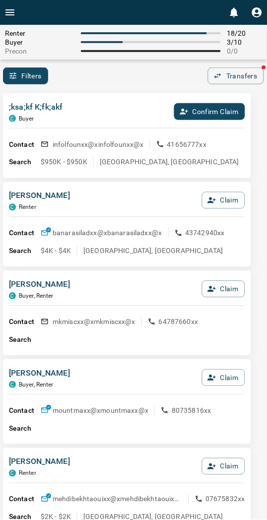 The width and height of the screenshot is (267, 520). I want to click on p: mkmiscxx@x mkmiscxx@x, so click(94, 322).